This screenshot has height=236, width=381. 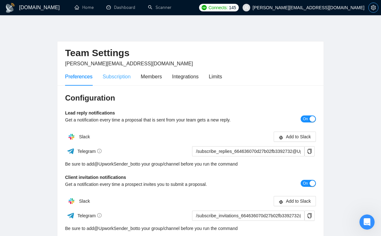 What do you see at coordinates (191, 53) in the screenshot?
I see `h2: Team Settings` at bounding box center [191, 53].